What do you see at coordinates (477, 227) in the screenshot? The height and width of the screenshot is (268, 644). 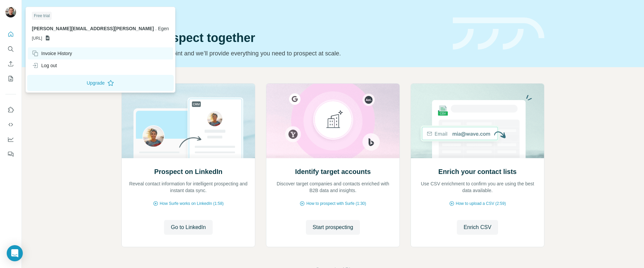 I see `span: Enrich CSV` at bounding box center [477, 227].